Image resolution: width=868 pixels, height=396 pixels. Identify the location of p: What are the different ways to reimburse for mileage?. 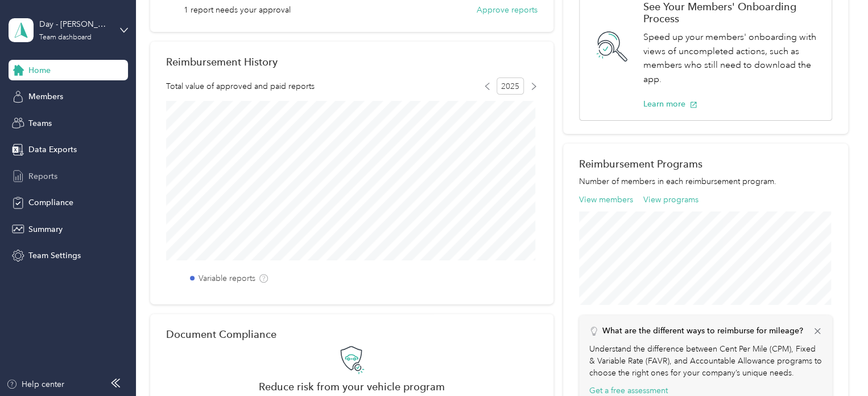
(703, 331).